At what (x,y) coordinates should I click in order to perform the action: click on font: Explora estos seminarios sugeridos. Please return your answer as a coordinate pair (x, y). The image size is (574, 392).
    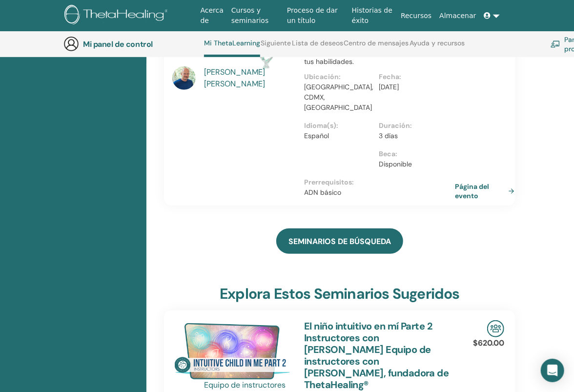
    Looking at the image, I should click on (340, 294).